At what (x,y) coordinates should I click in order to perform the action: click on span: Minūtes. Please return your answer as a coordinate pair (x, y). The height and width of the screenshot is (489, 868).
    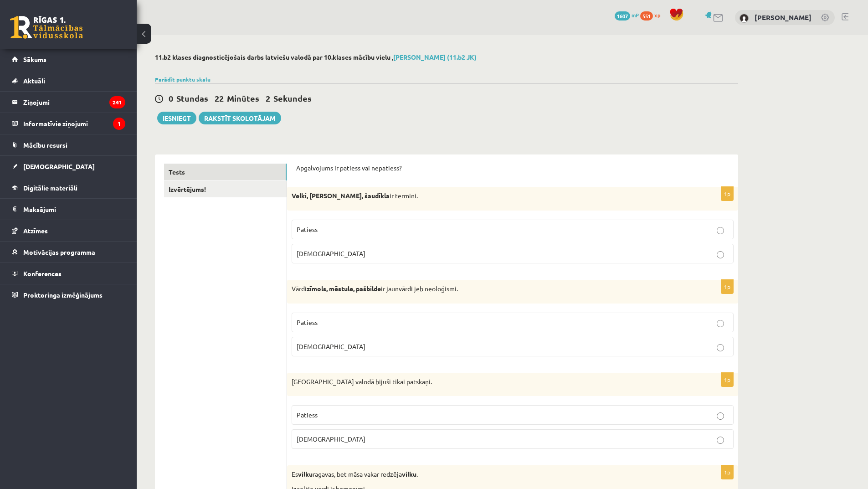
    Looking at the image, I should click on (243, 98).